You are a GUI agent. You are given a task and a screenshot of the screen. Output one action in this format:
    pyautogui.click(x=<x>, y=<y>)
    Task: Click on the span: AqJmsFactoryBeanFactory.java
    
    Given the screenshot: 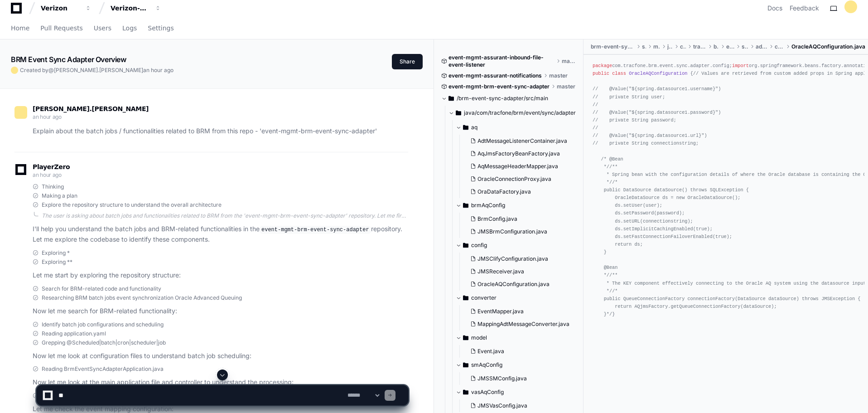 What is the action you would take?
    pyautogui.click(x=519, y=154)
    